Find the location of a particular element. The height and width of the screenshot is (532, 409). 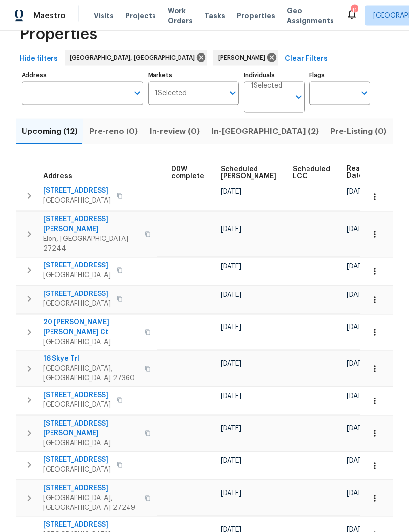

span: Scheduled LCO is located at coordinates (312, 173).